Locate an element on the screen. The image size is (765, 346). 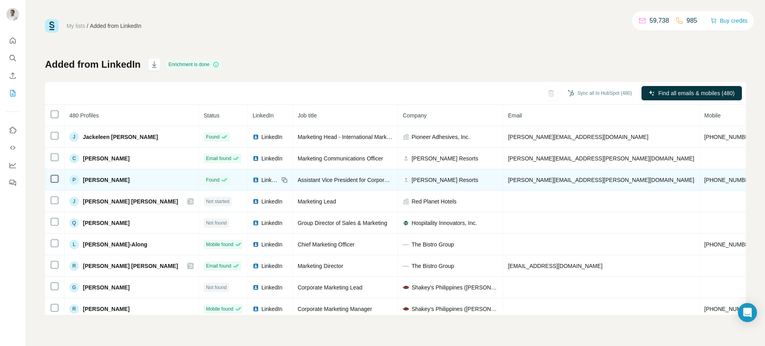
span: Corporate Marketing Manager is located at coordinates (335, 309).